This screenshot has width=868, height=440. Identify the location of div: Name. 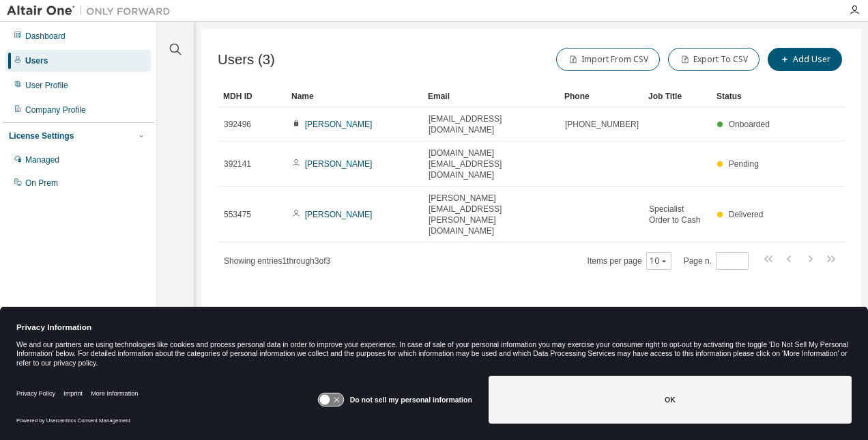
(354, 96).